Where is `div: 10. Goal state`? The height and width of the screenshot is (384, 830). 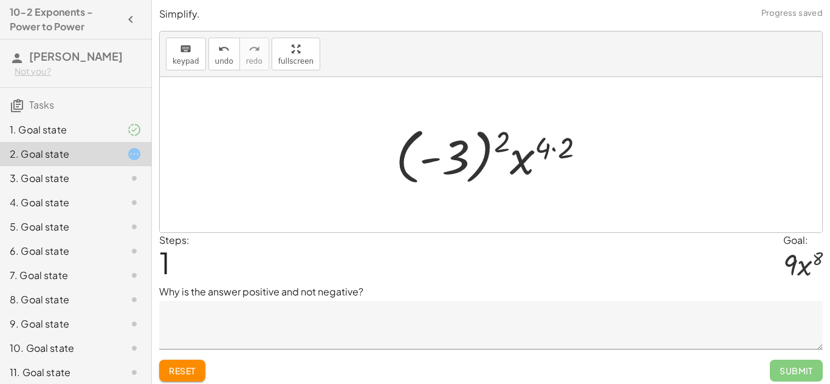
div: 10. Goal state is located at coordinates (58, 349).